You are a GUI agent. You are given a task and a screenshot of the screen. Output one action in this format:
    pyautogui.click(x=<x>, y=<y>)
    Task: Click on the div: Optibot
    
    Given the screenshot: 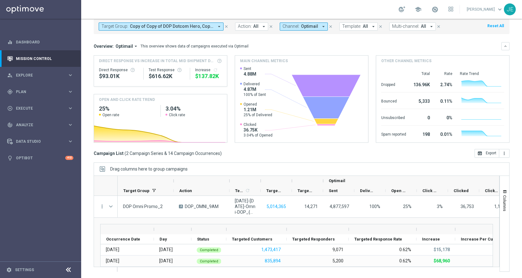 What is the action you would take?
    pyautogui.click(x=40, y=158)
    